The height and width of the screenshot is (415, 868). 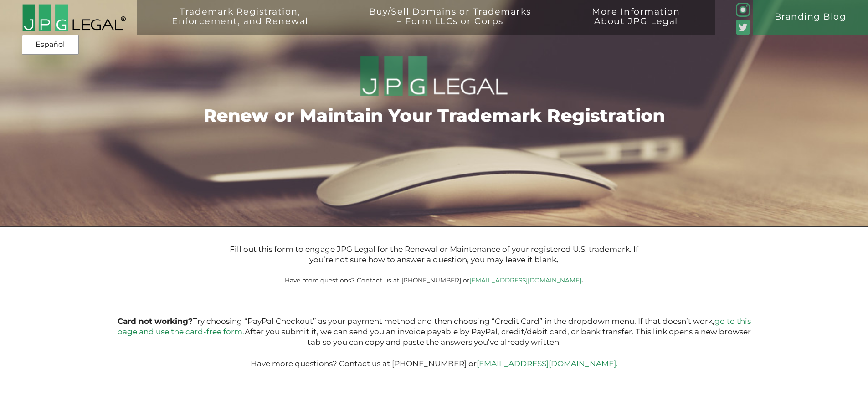 What do you see at coordinates (434, 255) in the screenshot?
I see `p: Fill out this form to engage JPG Legal for the Renewal or Maintenance of your registered U.S. tra...` at bounding box center [434, 255].